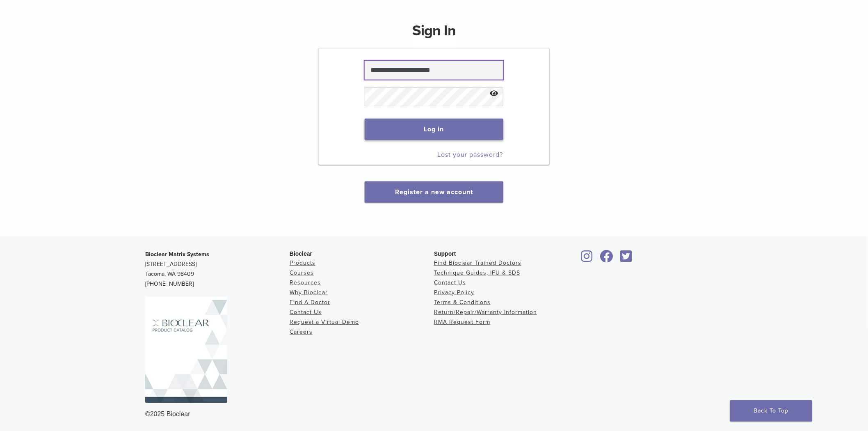 The image size is (868, 431). Describe the element at coordinates (471, 155) in the screenshot. I see `a: Lost your password?` at that location.